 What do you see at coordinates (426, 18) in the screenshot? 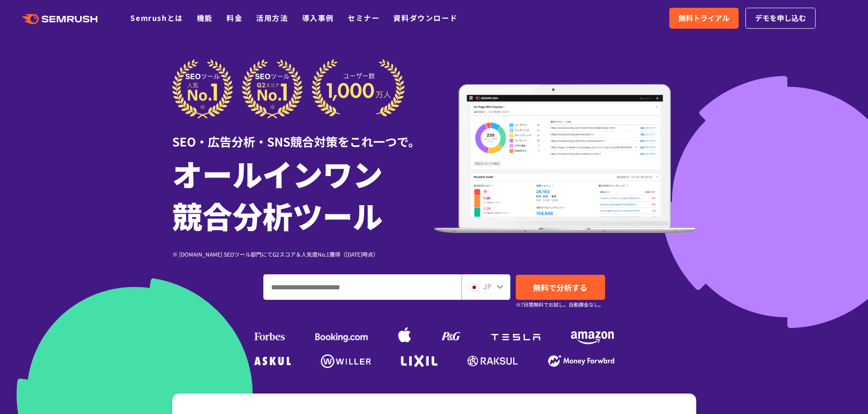
I see `a: 資料ダウンロード` at bounding box center [426, 18].